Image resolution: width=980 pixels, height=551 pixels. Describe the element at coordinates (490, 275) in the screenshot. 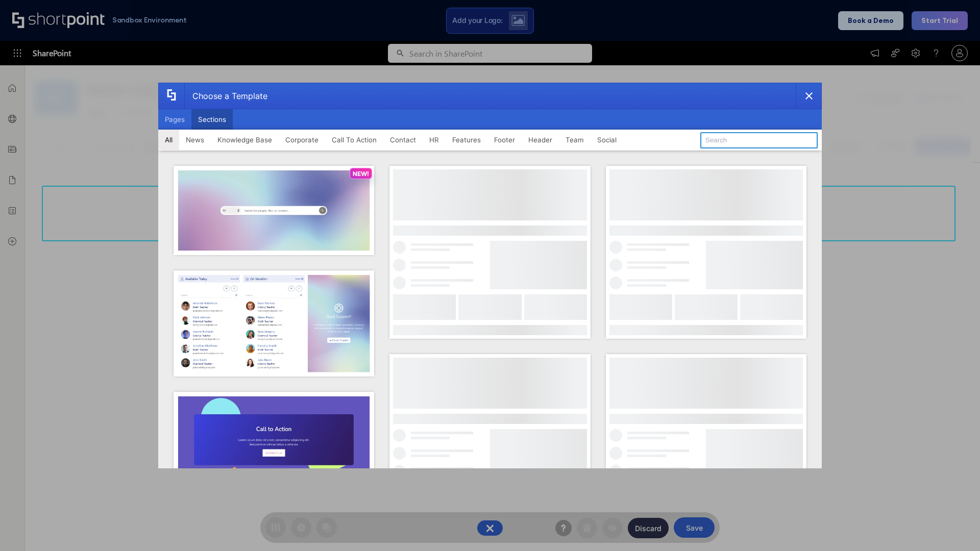

I see `div: template selector` at that location.